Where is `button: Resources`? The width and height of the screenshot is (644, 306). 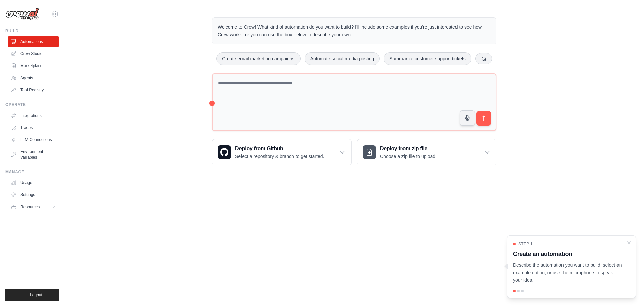
button: Resources is located at coordinates (33, 207).